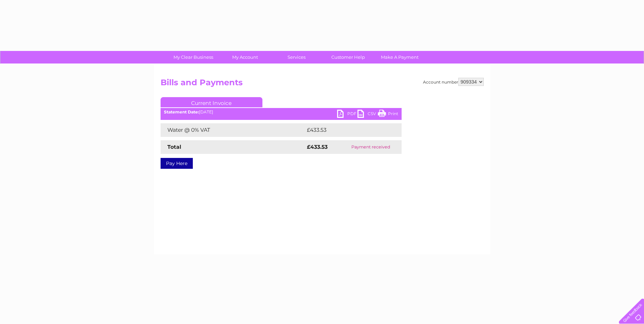  What do you see at coordinates (182, 112) in the screenshot?
I see `b: Statement Date:` at bounding box center [182, 112].